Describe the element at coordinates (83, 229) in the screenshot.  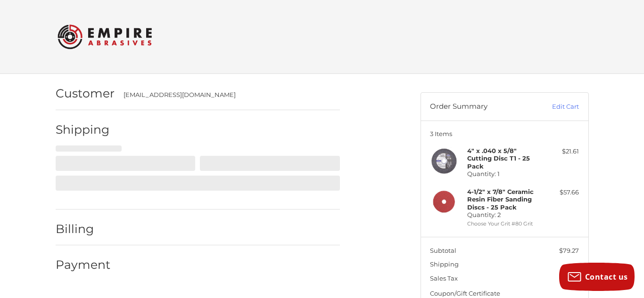
I see `h2: Billing` at that location.